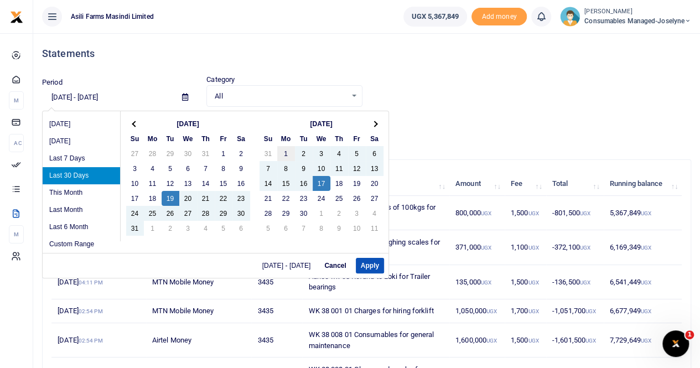  I want to click on th: Fr, so click(357, 138).